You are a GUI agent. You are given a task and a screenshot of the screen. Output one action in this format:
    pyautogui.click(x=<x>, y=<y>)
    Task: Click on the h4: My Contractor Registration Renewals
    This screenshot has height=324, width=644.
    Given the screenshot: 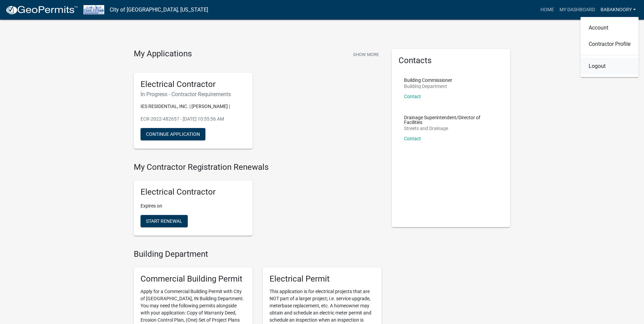 What is the action you would take?
    pyautogui.click(x=257, y=167)
    